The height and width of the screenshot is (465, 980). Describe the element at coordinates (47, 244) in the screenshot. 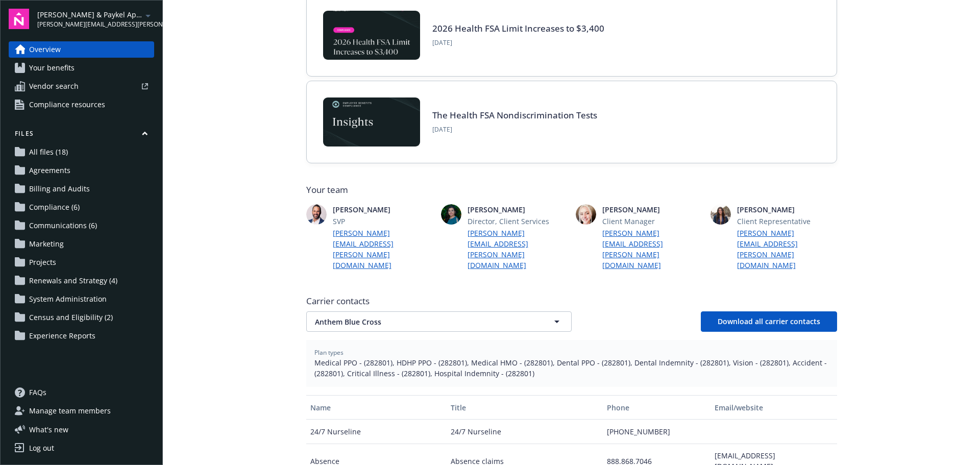

I see `span: Marketing` at that location.